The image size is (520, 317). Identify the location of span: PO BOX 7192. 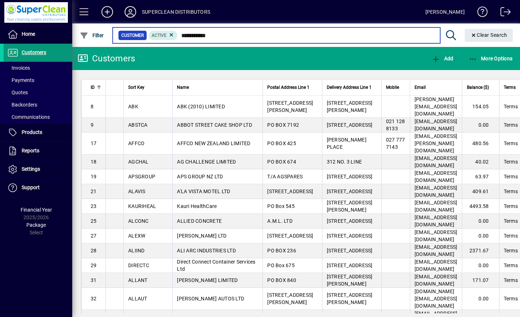
(283, 125).